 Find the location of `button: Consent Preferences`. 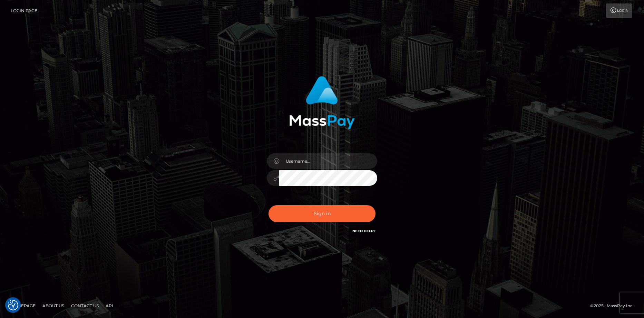

button: Consent Preferences is located at coordinates (13, 305).